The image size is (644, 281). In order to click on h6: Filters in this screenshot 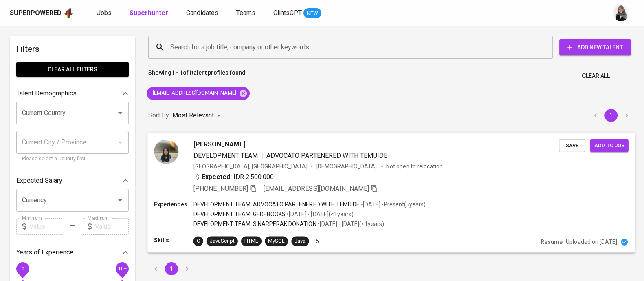, I will do `click(73, 49)`.